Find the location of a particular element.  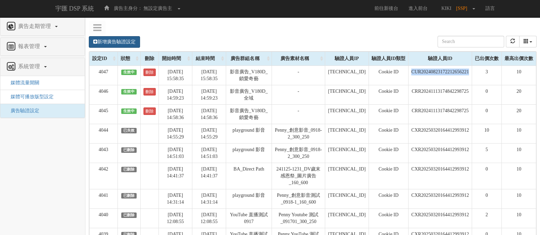

div: 刪除 is located at coordinates (150, 59).